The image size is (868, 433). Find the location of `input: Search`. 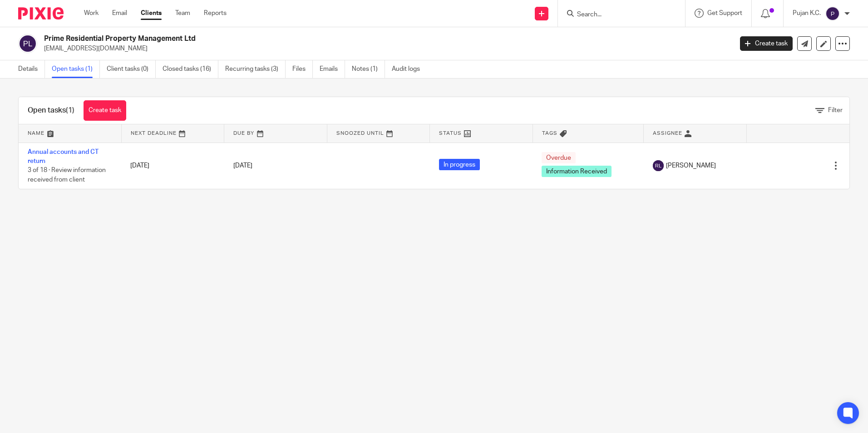

input: Search is located at coordinates (617, 15).